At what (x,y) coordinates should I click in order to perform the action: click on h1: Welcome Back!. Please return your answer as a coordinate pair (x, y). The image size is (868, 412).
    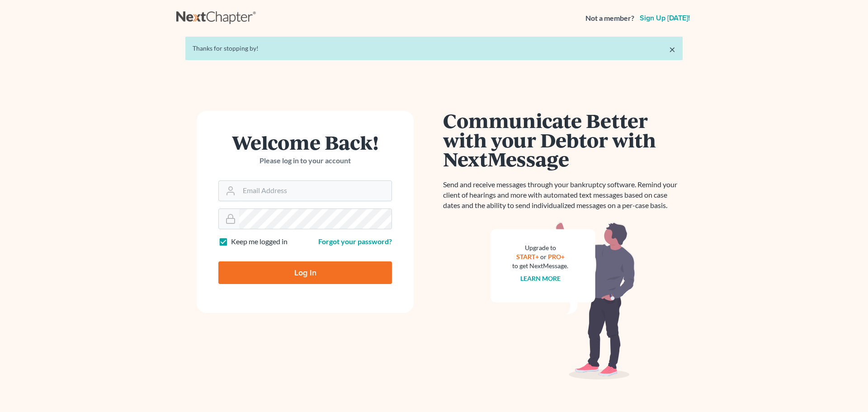
    Looking at the image, I should click on (305, 142).